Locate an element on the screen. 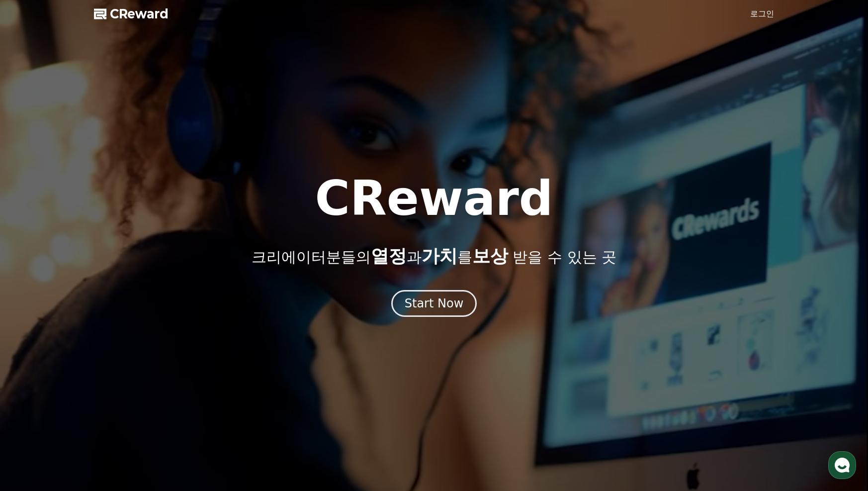 The height and width of the screenshot is (491, 868). h1: CReward is located at coordinates (433, 199).